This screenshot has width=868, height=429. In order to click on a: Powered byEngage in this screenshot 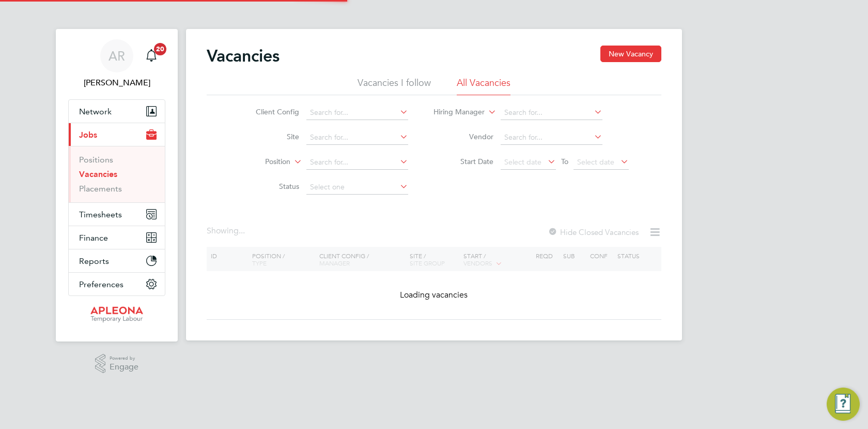, I will do `click(117, 364)`.